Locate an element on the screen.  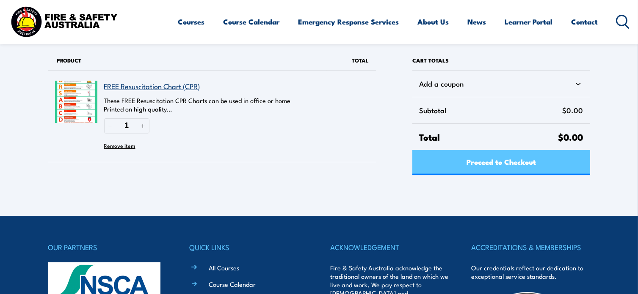
a: About Us is located at coordinates (433, 22).